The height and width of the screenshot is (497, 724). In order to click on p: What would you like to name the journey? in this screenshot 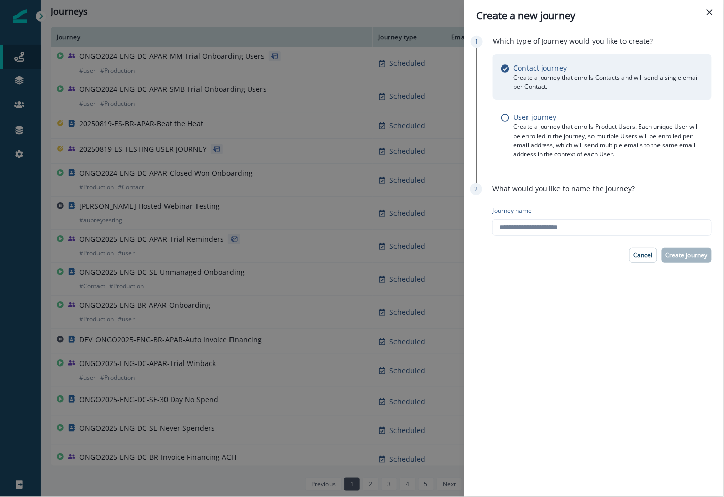, I will do `click(563, 188)`.